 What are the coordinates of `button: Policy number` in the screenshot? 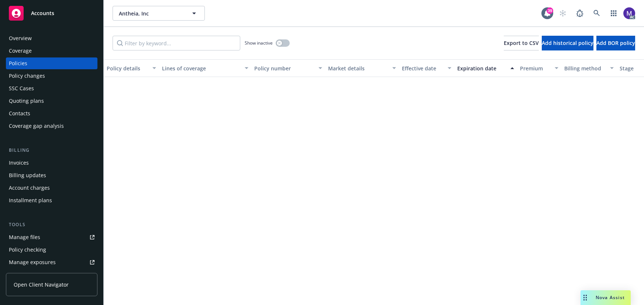 It's located at (289, 68).